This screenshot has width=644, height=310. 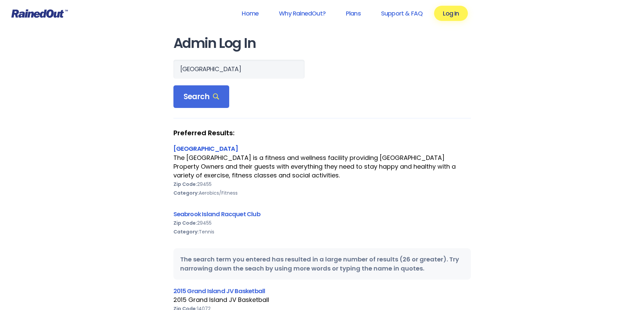 I want to click on input: Search Orgs…, so click(x=239, y=69).